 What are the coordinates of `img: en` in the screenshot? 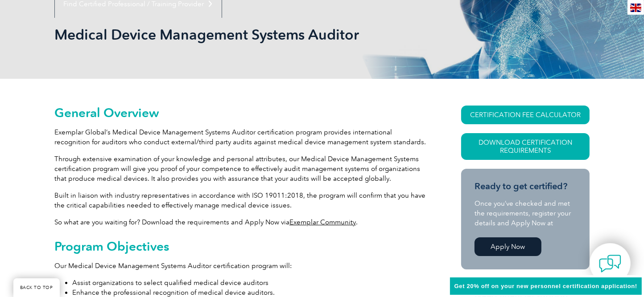 It's located at (636, 7).